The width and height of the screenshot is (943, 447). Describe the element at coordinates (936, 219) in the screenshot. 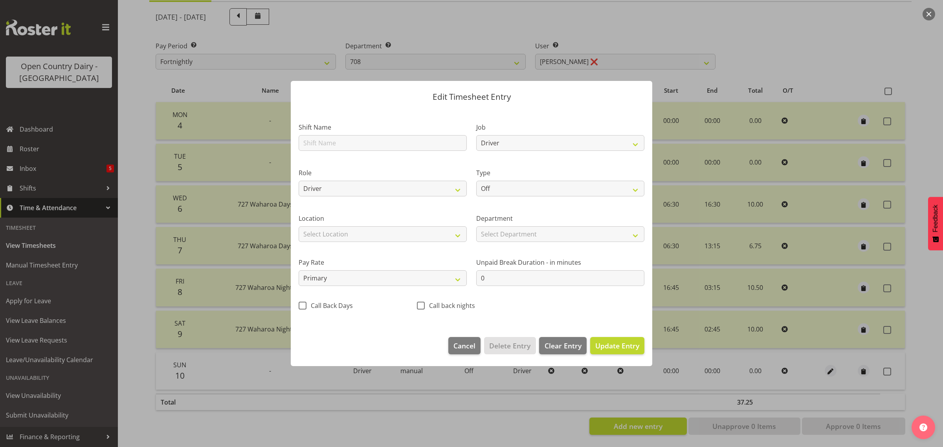

I see `span: Feedback` at that location.